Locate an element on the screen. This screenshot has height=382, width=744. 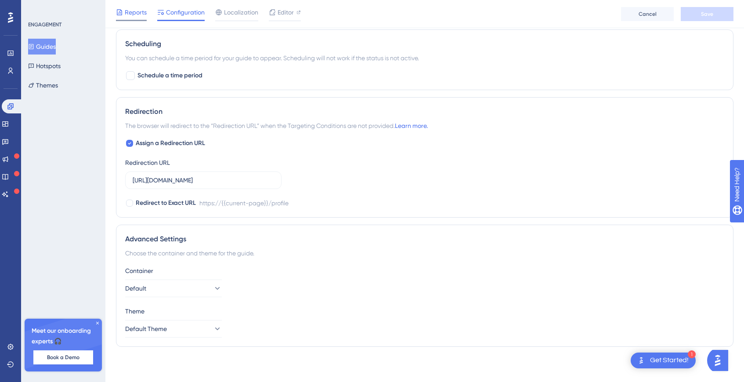
button: Default Theme is located at coordinates (173, 328).